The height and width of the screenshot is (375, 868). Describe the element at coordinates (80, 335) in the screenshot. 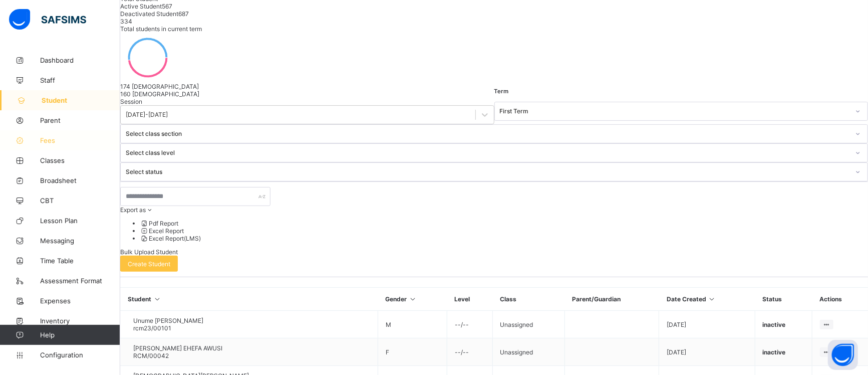

I see `span: Help` at that location.